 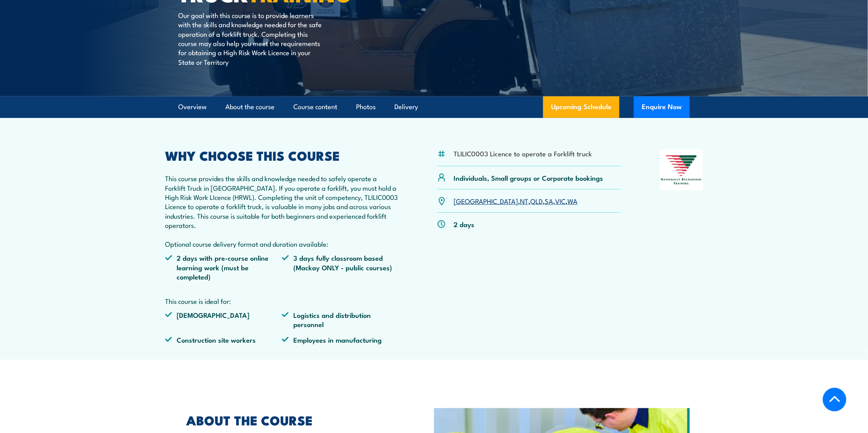 What do you see at coordinates (282, 300) in the screenshot?
I see `p: This course is ideal for:` at bounding box center [282, 300].